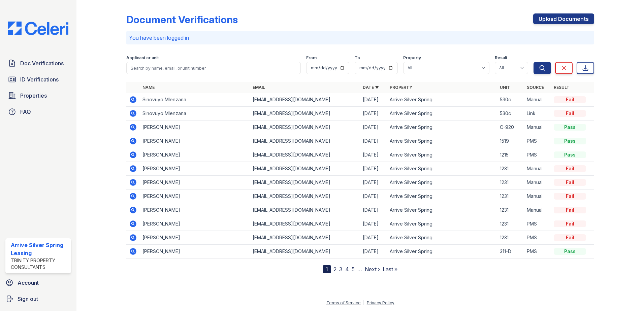 The image size is (644, 311). Describe the element at coordinates (538, 113) in the screenshot. I see `td: Link` at that location.